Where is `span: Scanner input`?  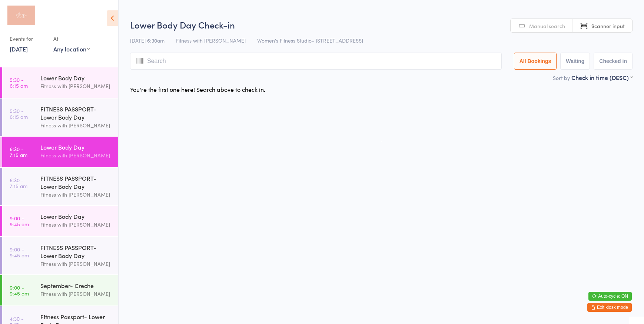
span: Scanner input is located at coordinates (609, 26).